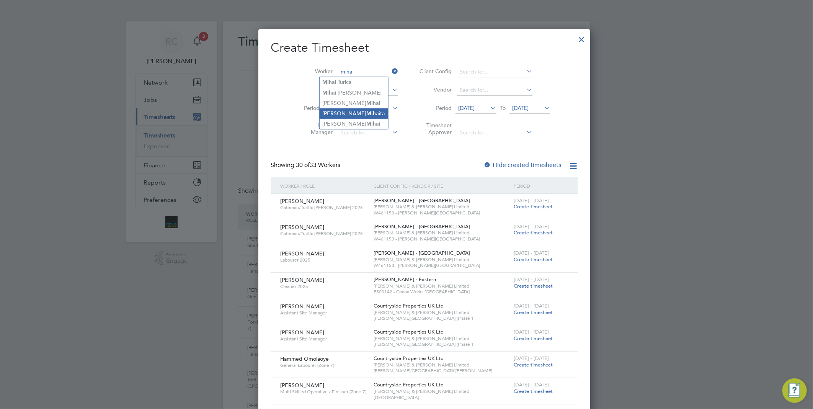 The width and height of the screenshot is (813, 409). Describe the element at coordinates (325, 186) in the screenshot. I see `div: Worker / Role` at that location.